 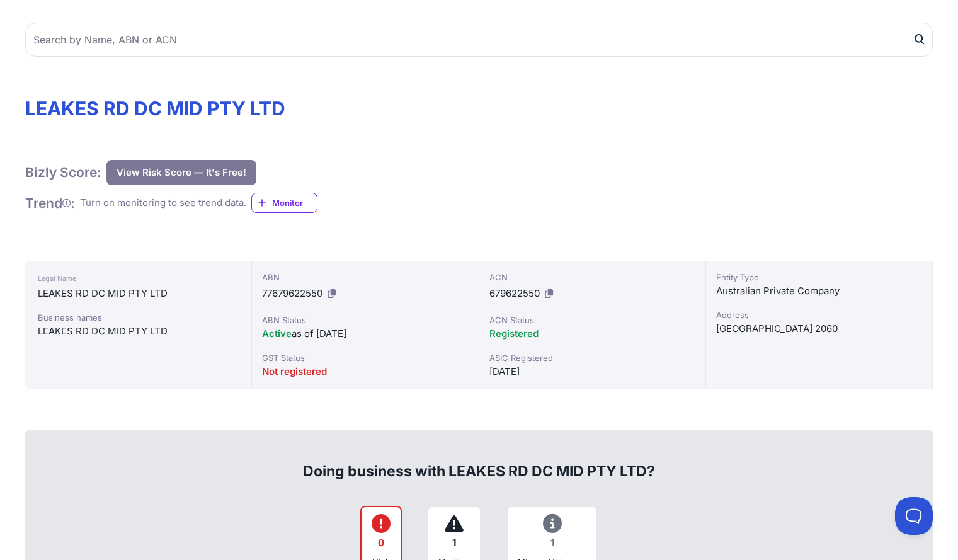 I want to click on span: Monitor, so click(x=294, y=203).